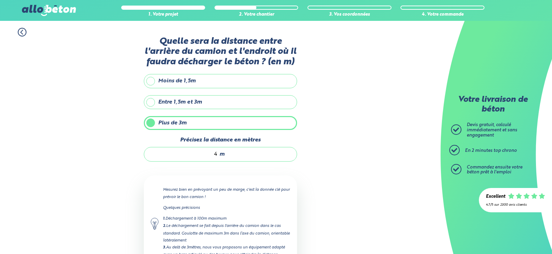 The image size is (552, 254). What do you see at coordinates (256, 15) in the screenshot?
I see `div: 2. Votre chantier` at bounding box center [256, 15].